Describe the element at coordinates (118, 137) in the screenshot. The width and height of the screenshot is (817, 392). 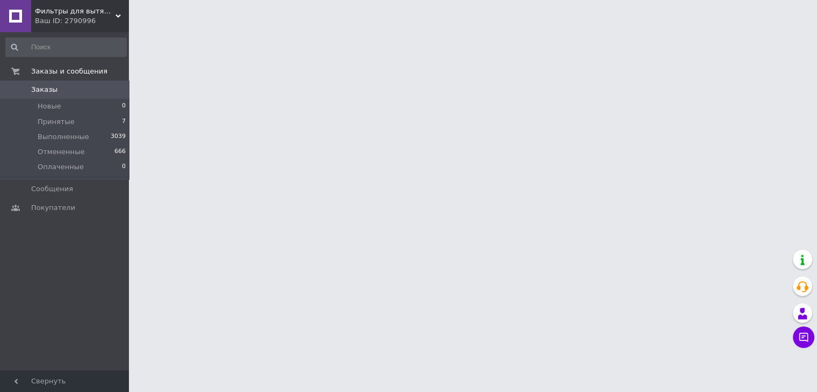
I see `span: 3039` at that location.